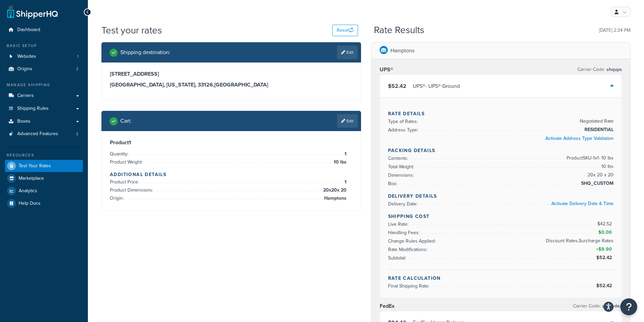 This screenshot has width=644, height=322. What do you see at coordinates (44, 85) in the screenshot?
I see `div: Manage Shipping` at bounding box center [44, 85].